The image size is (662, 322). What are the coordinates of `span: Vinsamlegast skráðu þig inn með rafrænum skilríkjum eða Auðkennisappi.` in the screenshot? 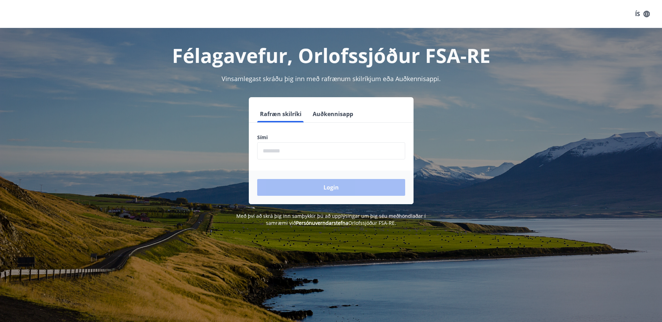 It's located at (331, 79).